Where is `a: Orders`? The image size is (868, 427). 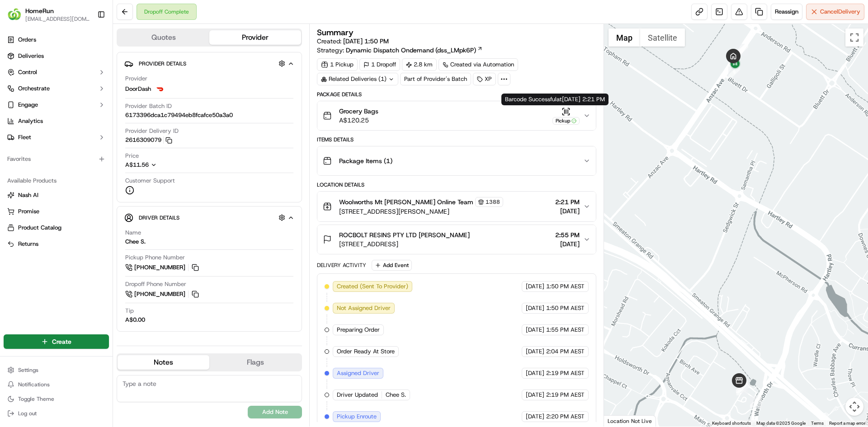
a: Orders is located at coordinates (56, 39).